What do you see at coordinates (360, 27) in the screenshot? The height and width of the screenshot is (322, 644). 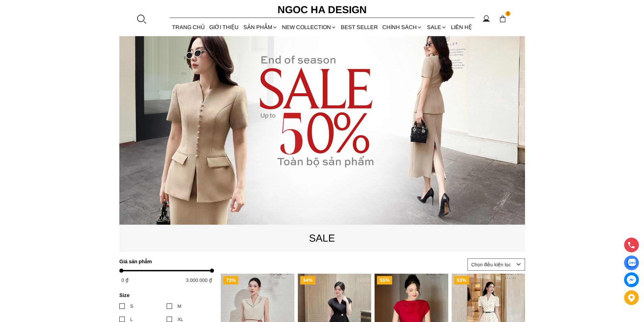 I see `a: BEST SELLER` at bounding box center [360, 27].